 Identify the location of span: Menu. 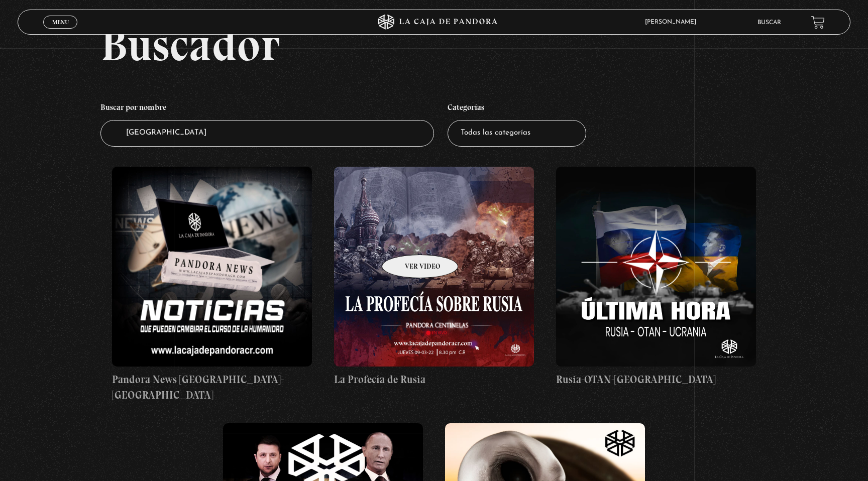
(60, 22).